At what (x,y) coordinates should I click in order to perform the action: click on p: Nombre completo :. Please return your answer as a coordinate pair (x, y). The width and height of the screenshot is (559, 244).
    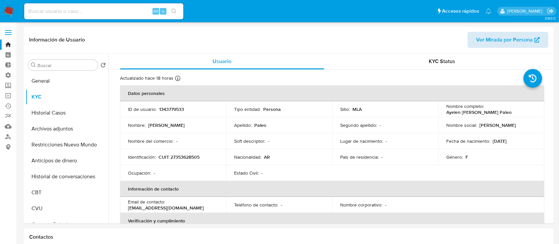
    Looking at the image, I should click on (465, 106).